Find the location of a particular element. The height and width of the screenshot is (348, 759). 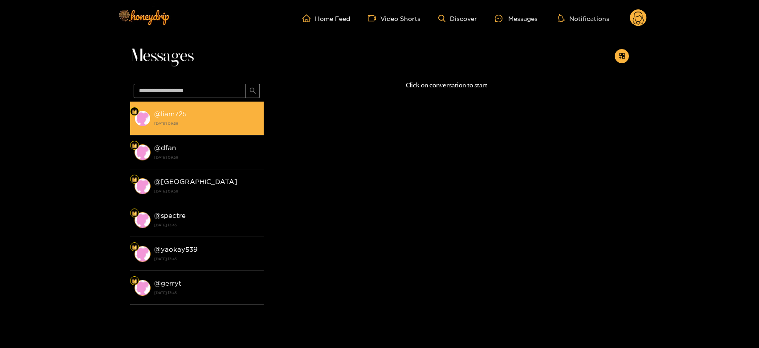

strong: @ spectre is located at coordinates (170, 215).